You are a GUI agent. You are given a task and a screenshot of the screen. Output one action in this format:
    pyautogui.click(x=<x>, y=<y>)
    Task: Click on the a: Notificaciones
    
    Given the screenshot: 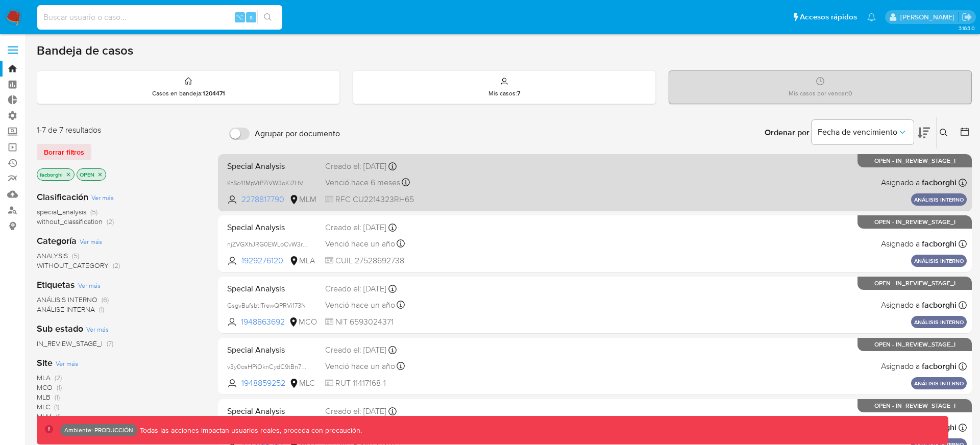 What is the action you would take?
    pyautogui.click(x=872, y=17)
    